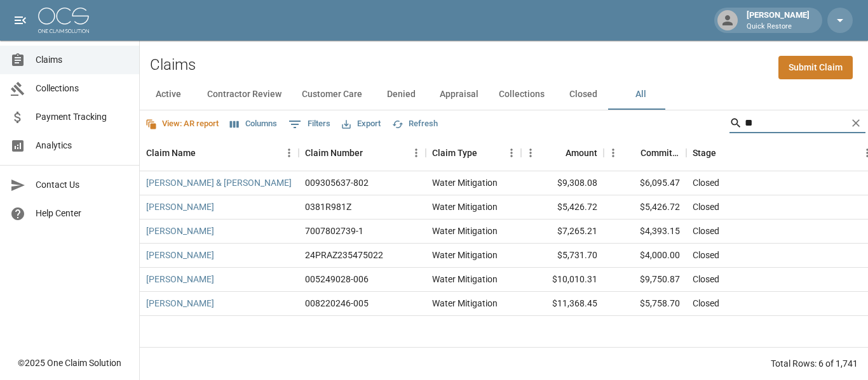 The image size is (868, 380). Describe the element at coordinates (645, 255) in the screenshot. I see `div: $4,000.00` at that location.